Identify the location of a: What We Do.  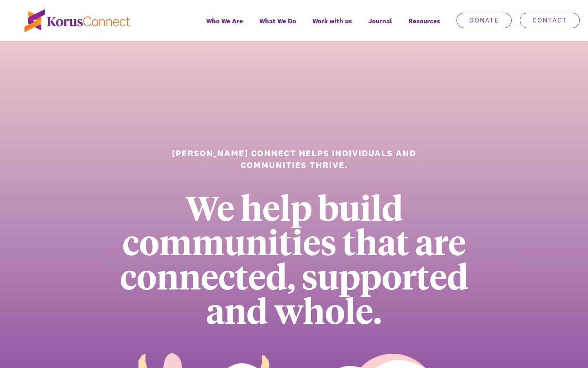
(278, 26).